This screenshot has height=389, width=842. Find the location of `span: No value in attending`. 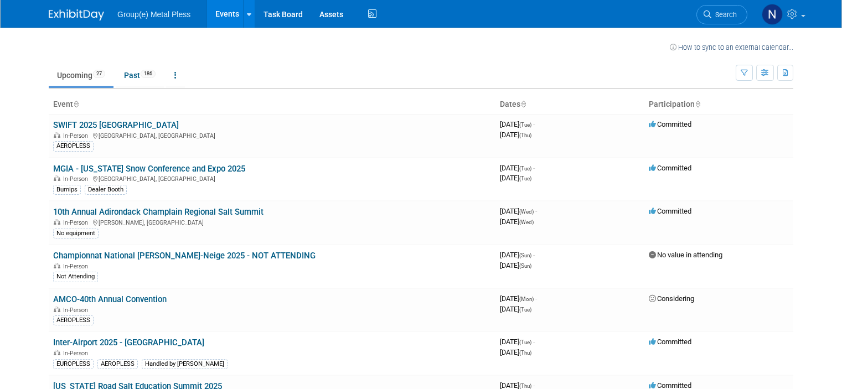

span: No value in attending is located at coordinates (685, 255).